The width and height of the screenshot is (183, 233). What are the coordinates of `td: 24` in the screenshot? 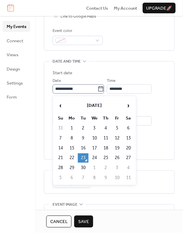 It's located at (94, 158).